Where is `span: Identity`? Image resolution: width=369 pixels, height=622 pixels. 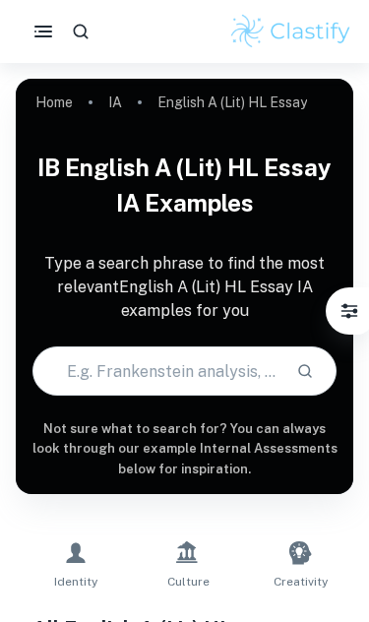 span: Identity is located at coordinates (76, 581).